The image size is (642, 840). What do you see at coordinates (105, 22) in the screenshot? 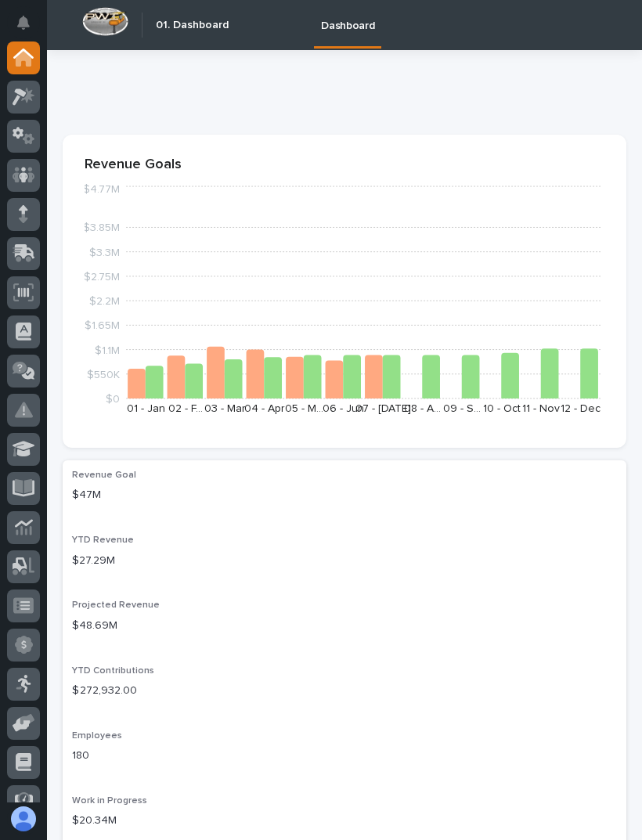
I see `img: Workspace Logo` at bounding box center [105, 22].